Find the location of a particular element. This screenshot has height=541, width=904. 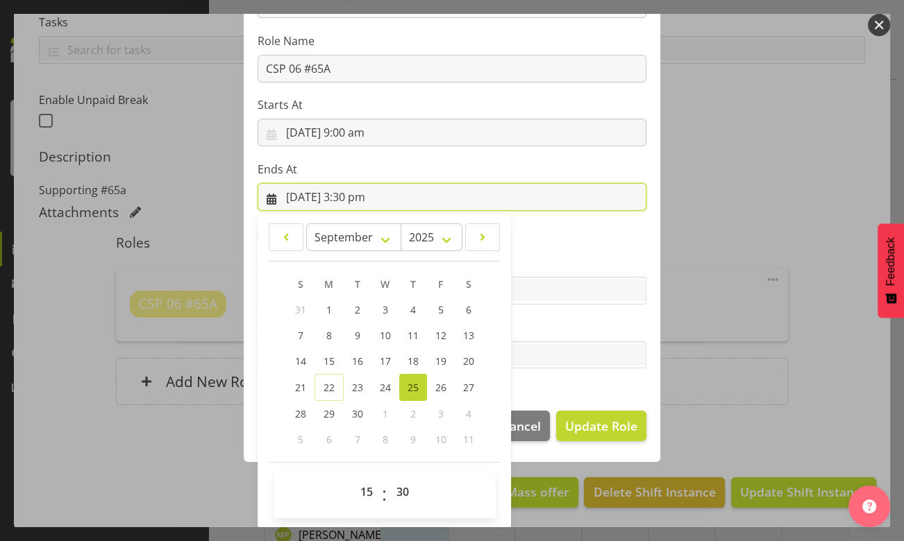

a: 18 is located at coordinates (413, 361).